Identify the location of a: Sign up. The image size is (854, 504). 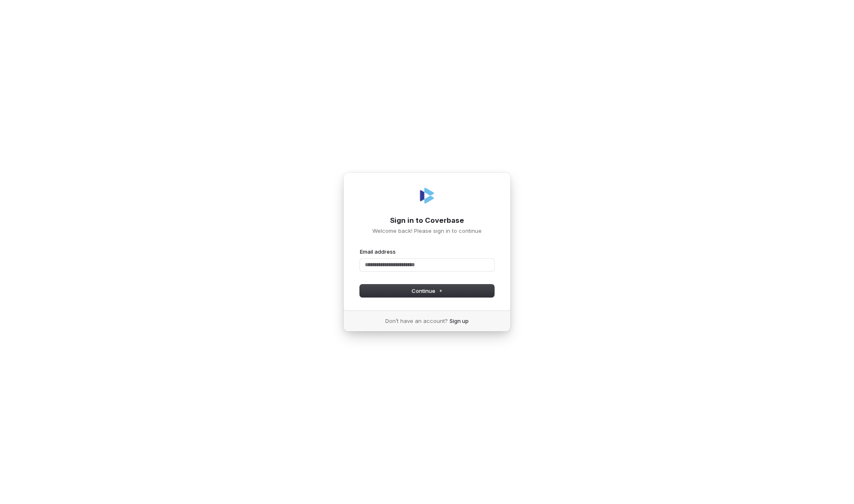
(459, 320).